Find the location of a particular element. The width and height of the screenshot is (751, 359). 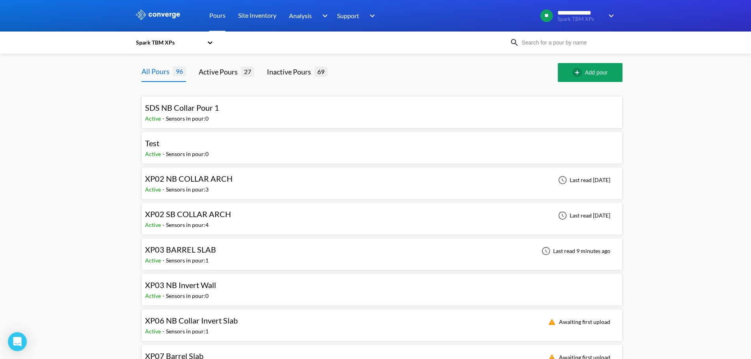

div: Inactive Pours is located at coordinates (290, 72).